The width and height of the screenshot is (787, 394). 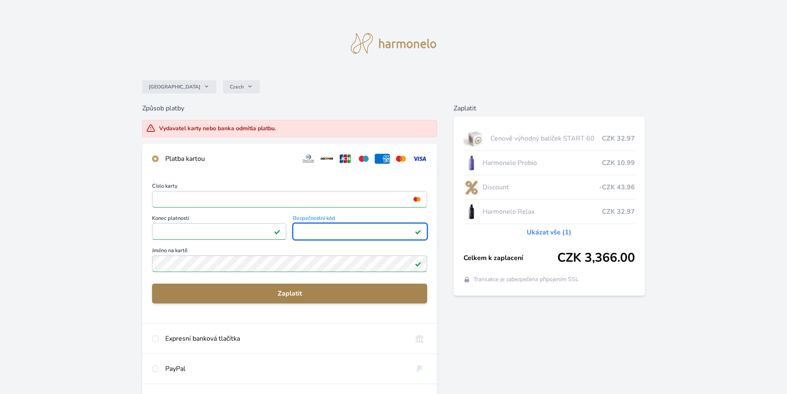 I want to click on span: Discount, so click(x=541, y=187).